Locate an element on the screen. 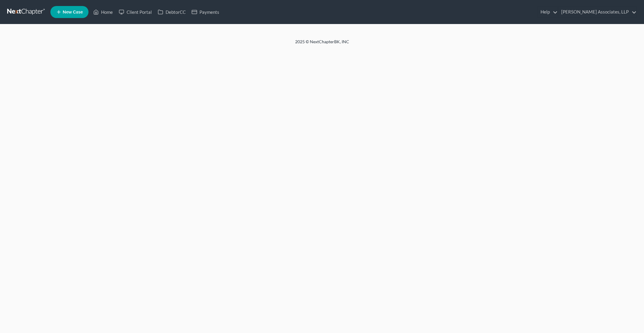 The height and width of the screenshot is (333, 644). a: Home is located at coordinates (103, 12).